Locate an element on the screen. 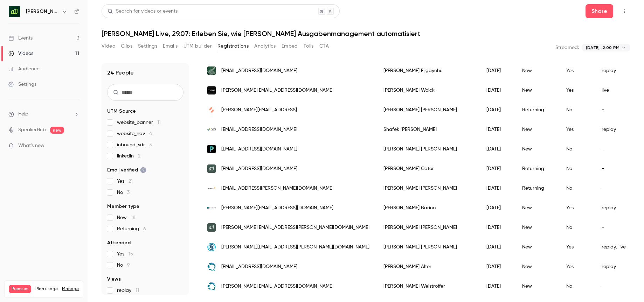  span: 3 is located at coordinates (128, 192).